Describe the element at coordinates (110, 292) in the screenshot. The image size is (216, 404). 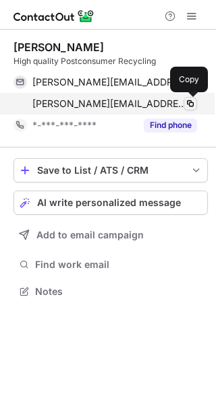
I see `button: Notes` at that location.